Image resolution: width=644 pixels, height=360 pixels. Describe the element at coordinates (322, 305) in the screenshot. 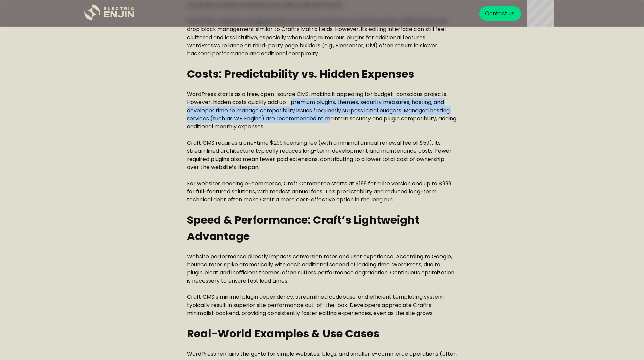

I see `p: Craft CMS’s minimal plugin dependency, streamlined codebase, and efficient templating system typi...` at that location.